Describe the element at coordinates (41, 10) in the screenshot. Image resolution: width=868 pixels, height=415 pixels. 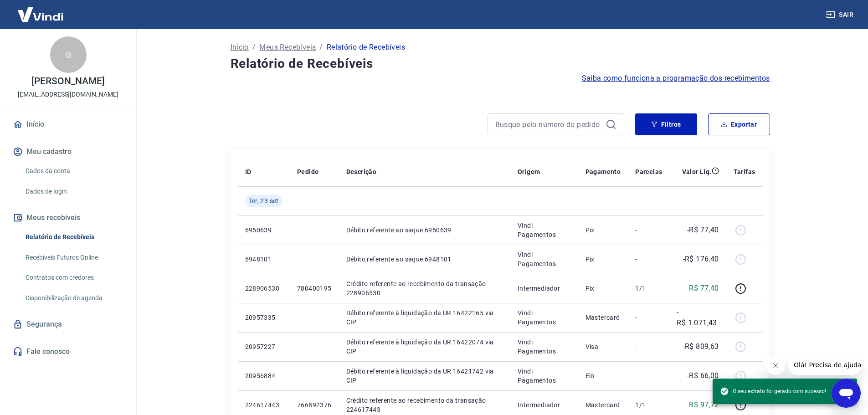
I see `span: Olá! Precisa de ajuda?` at that location.